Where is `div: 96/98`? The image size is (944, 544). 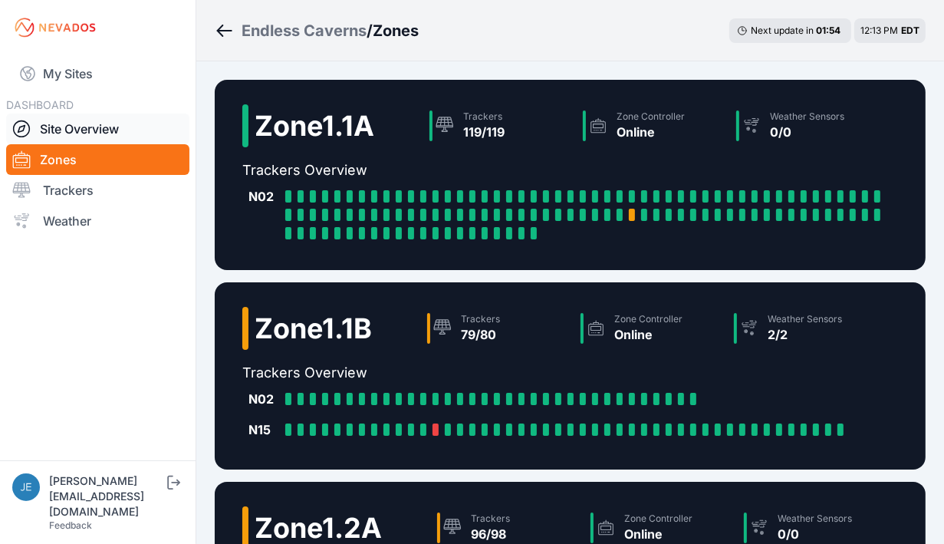
div: 96/98 is located at coordinates (490, 534).